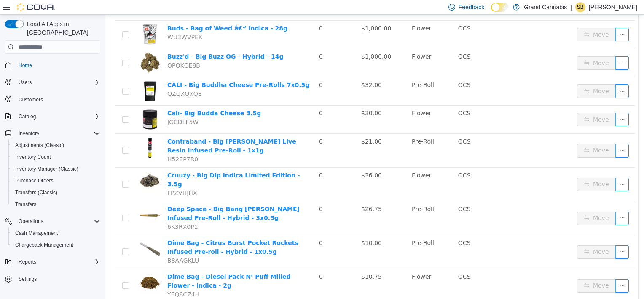 The height and width of the screenshot is (299, 644). Describe the element at coordinates (56, 180) in the screenshot. I see `span: Purchase Orders` at that location.